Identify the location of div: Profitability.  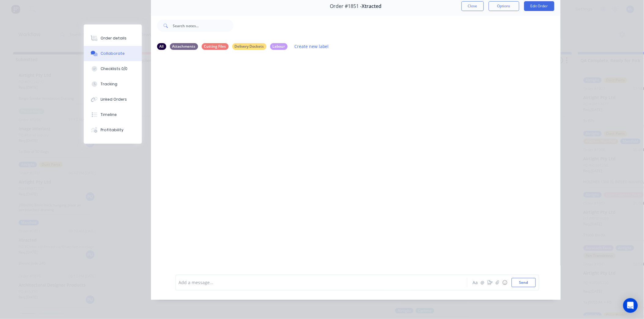
(112, 130).